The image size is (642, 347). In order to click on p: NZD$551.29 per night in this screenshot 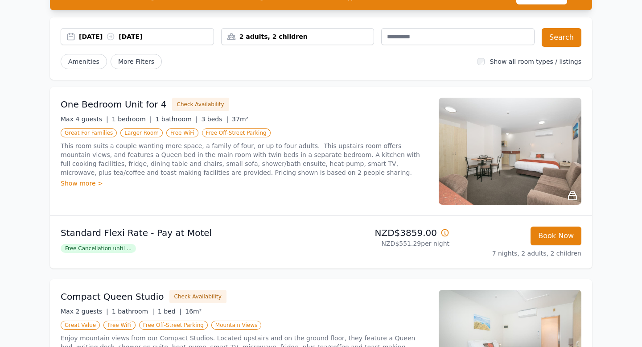, I will do `click(387, 244)`.